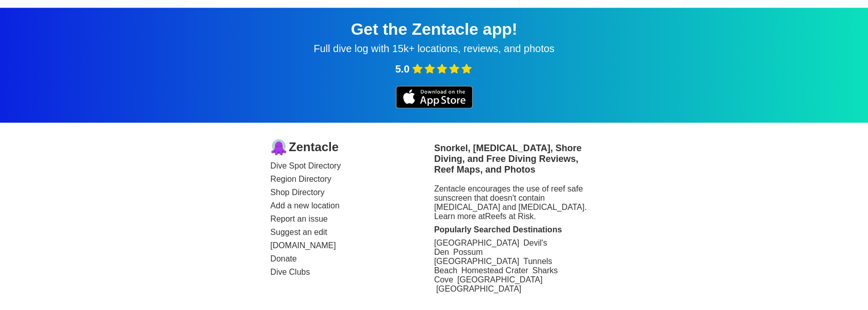 This screenshot has height=310, width=868. What do you see at coordinates (352, 206) in the screenshot?
I see `a: Add a new location` at bounding box center [352, 206].